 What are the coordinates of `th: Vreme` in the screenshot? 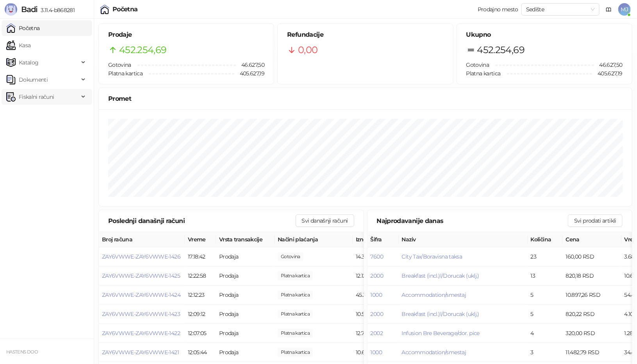 It's located at (200, 239).